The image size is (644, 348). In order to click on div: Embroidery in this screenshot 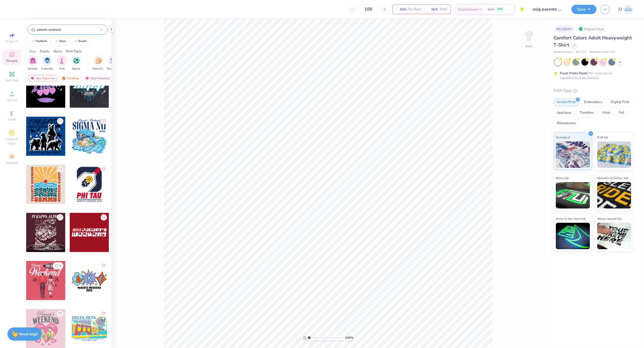, I will do `click(593, 102)`.